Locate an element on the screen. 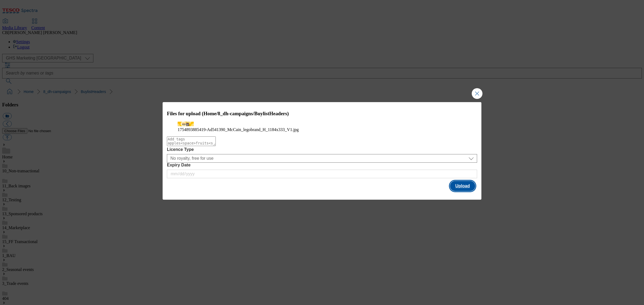  label: Licence Type is located at coordinates (322, 150).